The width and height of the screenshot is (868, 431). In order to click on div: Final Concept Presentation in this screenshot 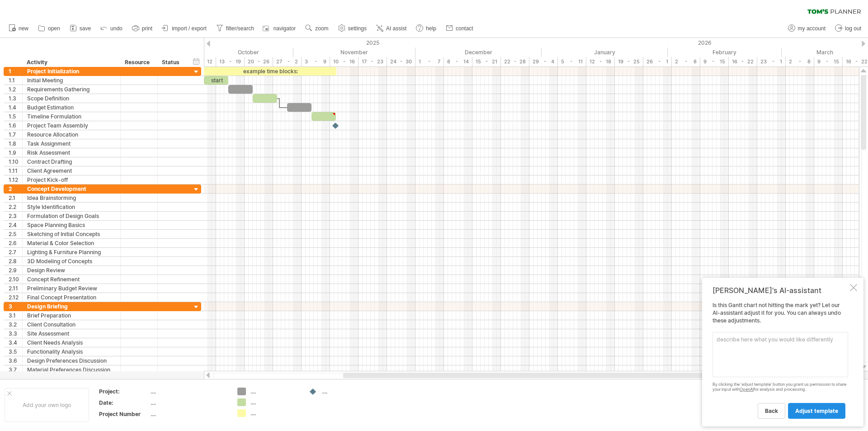, I will do `click(72, 297)`.